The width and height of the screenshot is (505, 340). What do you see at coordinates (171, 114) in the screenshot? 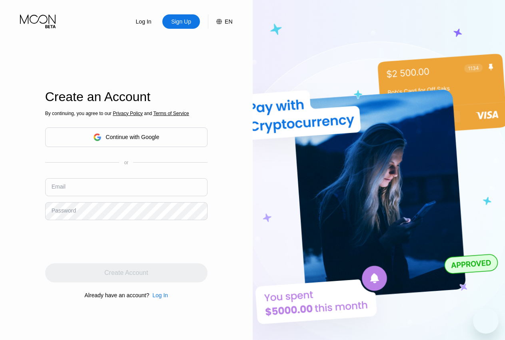
I see `span: Terms of Service` at bounding box center [171, 114].